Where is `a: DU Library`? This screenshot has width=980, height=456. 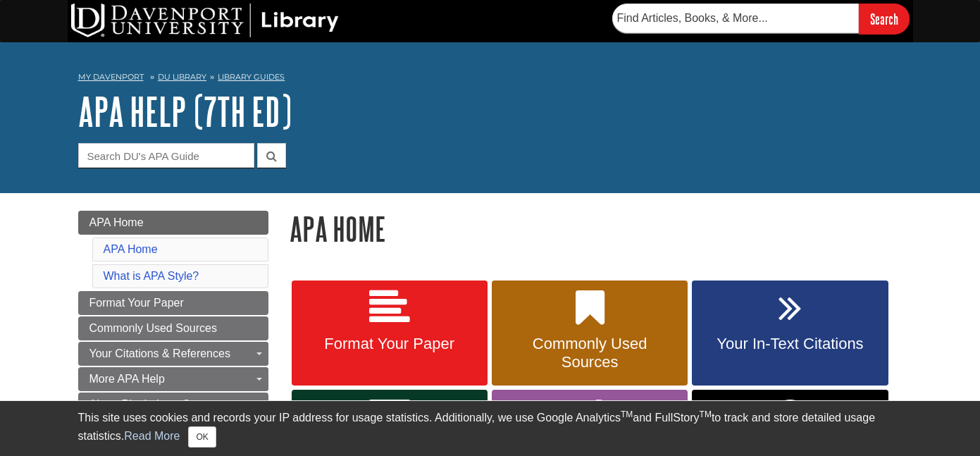 a: DU Library is located at coordinates (182, 77).